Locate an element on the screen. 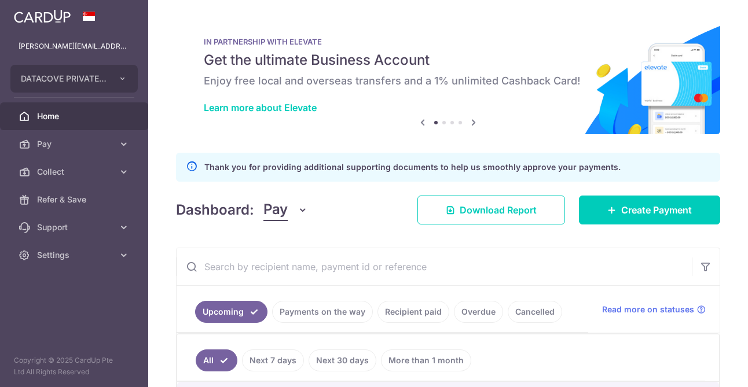 The height and width of the screenshot is (387, 748). a: Payments on the way is located at coordinates (323, 312).